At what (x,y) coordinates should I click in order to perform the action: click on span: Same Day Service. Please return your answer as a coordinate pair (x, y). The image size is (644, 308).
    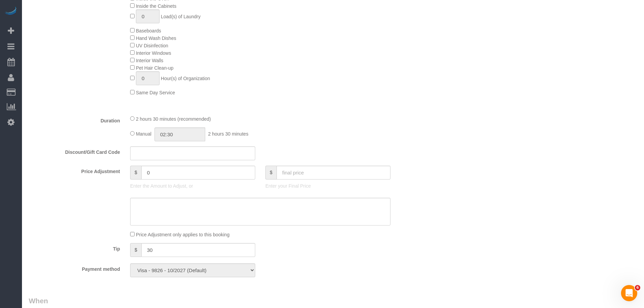
    Looking at the image, I should click on (155, 93).